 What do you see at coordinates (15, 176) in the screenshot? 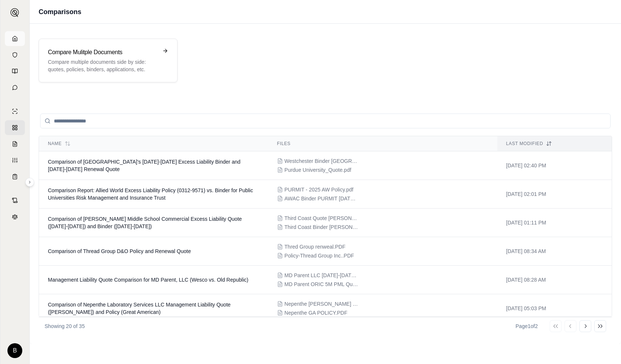
I see `a: Coverage Table` at bounding box center [15, 176].